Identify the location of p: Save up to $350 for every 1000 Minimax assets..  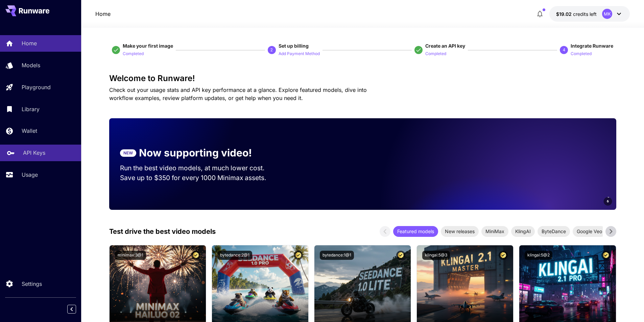
(199, 178).